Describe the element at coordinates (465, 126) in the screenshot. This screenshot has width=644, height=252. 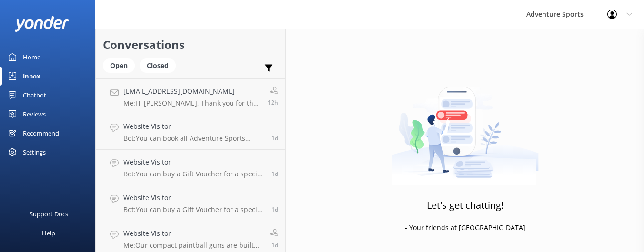
I see `img: artwork of a man stealing a conversation from at giant smartphone` at that location.